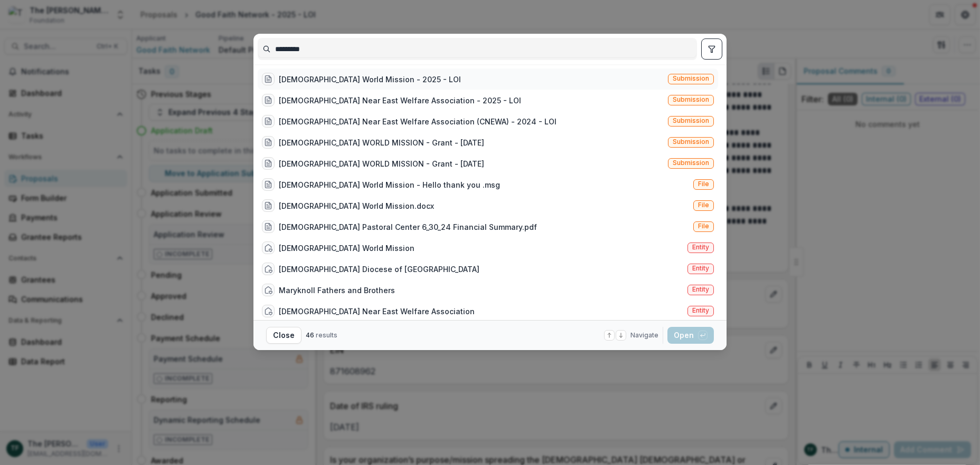  What do you see at coordinates (310, 335) in the screenshot?
I see `span: 46` at bounding box center [310, 335].